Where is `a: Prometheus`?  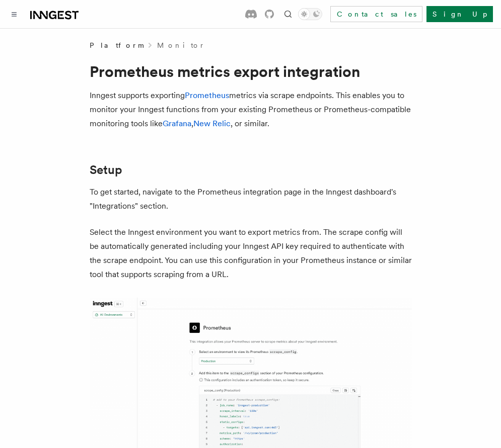
a: Prometheus is located at coordinates (207, 95).